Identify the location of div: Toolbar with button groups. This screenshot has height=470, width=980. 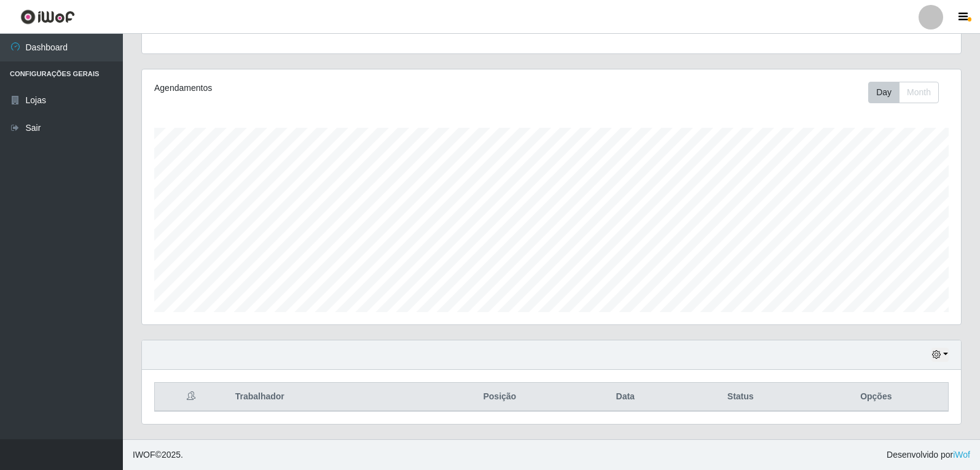
(909, 93).